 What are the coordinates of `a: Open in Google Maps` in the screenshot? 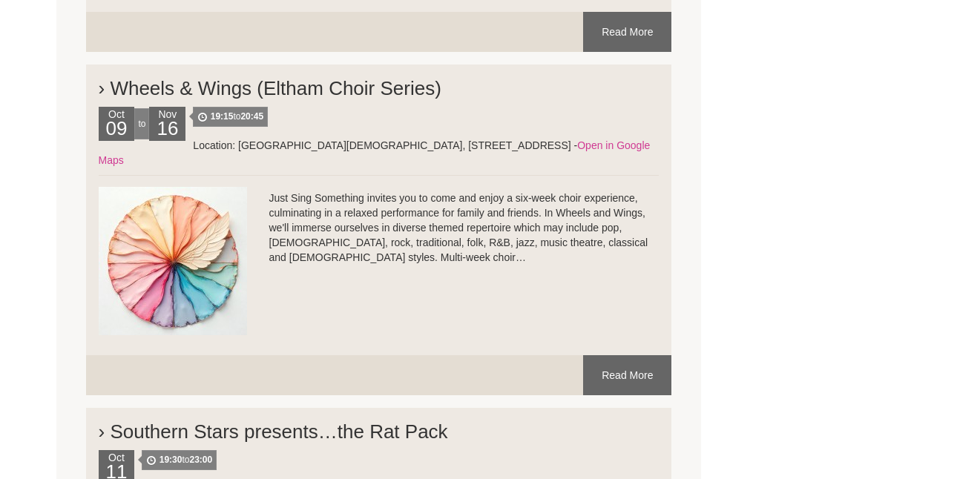 It's located at (374, 153).